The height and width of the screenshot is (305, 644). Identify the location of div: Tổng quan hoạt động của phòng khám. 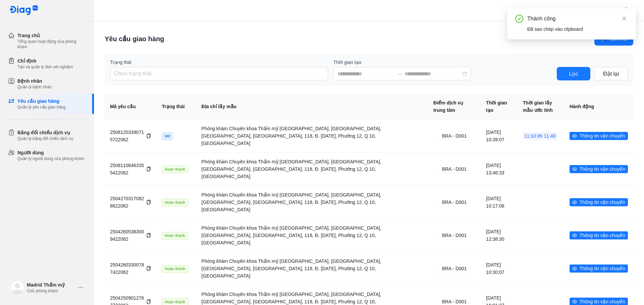
(52, 44).